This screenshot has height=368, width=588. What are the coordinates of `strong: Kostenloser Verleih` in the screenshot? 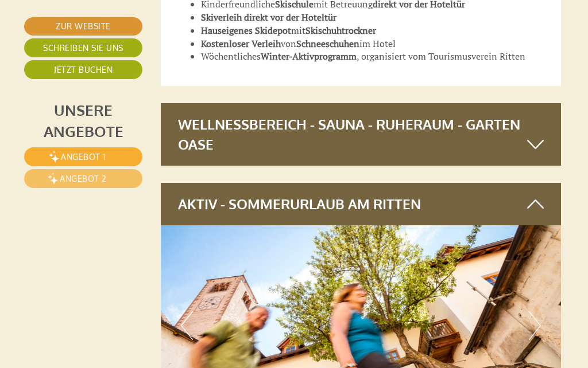 It's located at (241, 44).